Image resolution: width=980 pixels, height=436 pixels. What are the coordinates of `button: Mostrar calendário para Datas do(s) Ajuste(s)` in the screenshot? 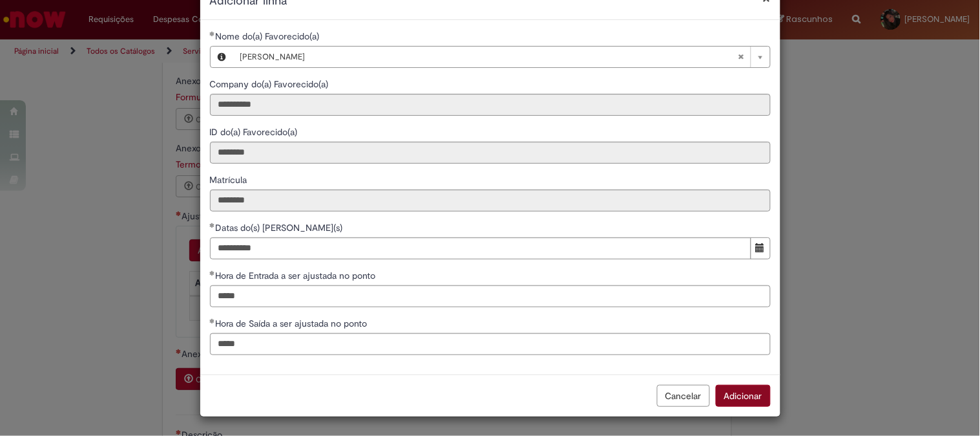 It's located at (760, 248).